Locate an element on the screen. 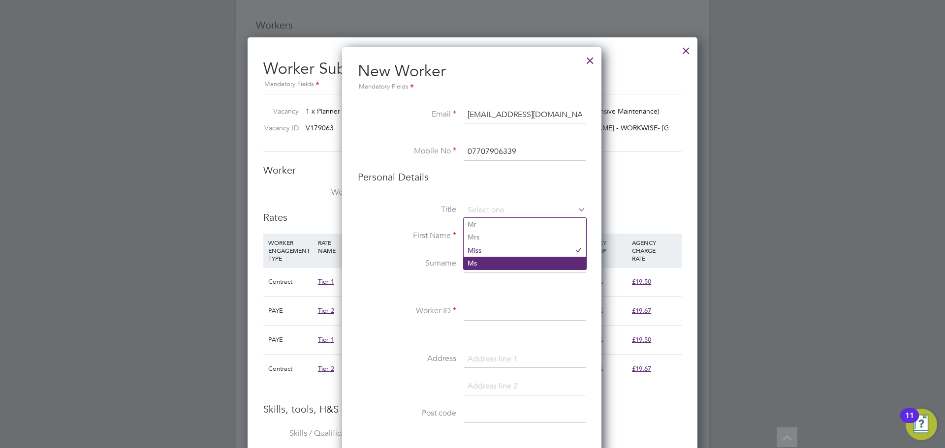 The width and height of the screenshot is (945, 448). li: Mr is located at coordinates (525, 224).